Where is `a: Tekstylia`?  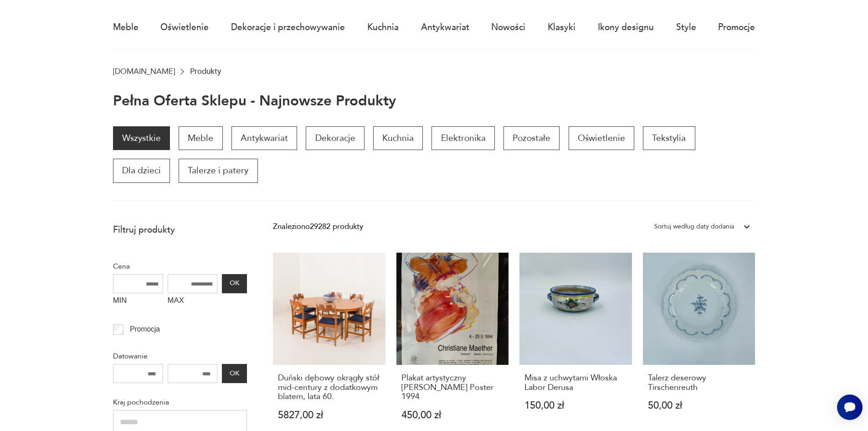 a: Tekstylia is located at coordinates (669, 138).